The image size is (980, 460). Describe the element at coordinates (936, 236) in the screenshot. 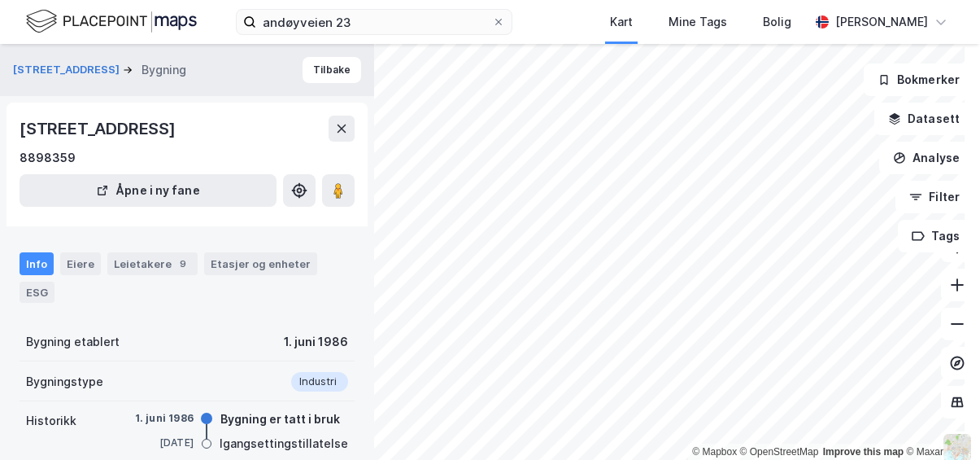

I see `button: Tags` at that location.